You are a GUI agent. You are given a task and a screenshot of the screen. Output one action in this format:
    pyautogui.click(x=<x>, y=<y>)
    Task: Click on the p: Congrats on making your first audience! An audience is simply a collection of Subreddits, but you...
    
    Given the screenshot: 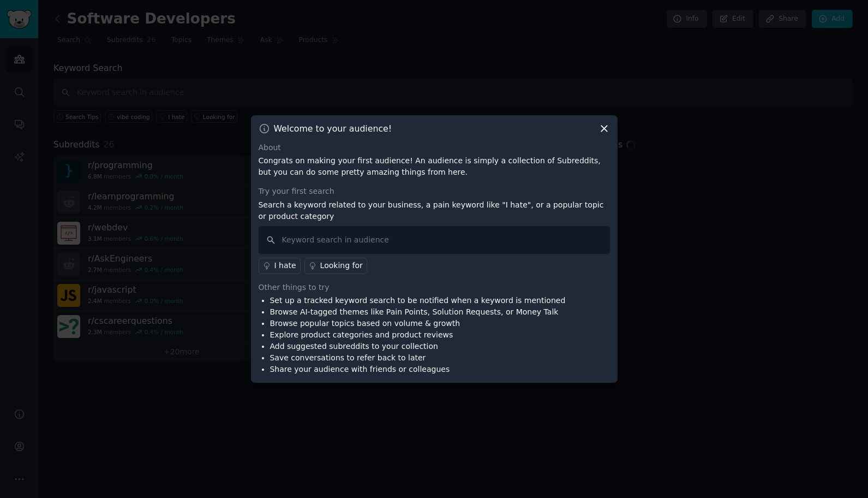 What is the action you would take?
    pyautogui.click(x=435, y=166)
    